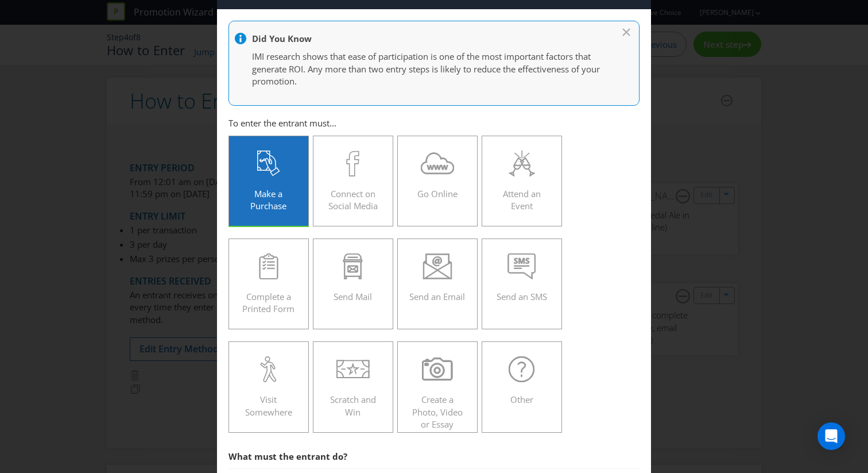 This screenshot has height=473, width=868. Describe the element at coordinates (268, 302) in the screenshot. I see `span: Complete a Printed Form` at that location.